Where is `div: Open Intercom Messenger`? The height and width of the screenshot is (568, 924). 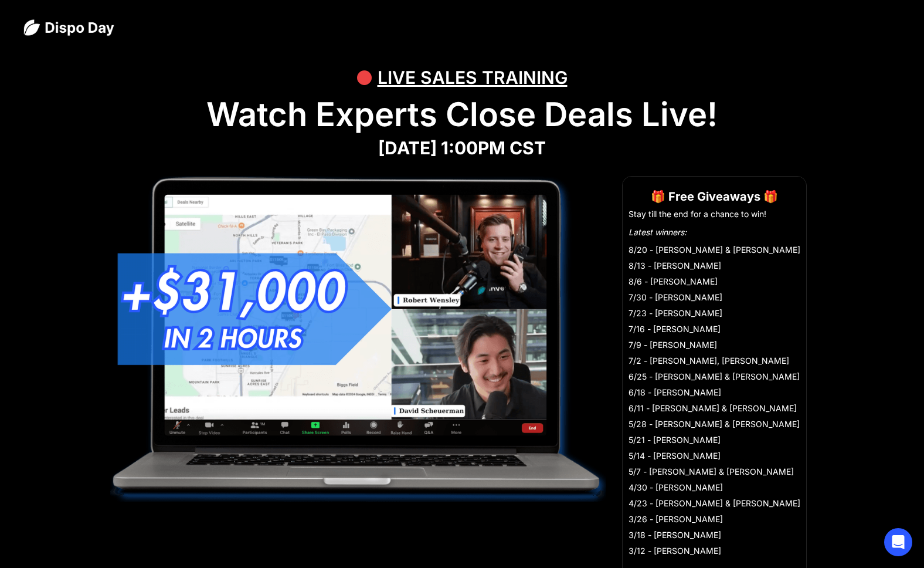 div: Open Intercom Messenger is located at coordinates (898, 542).